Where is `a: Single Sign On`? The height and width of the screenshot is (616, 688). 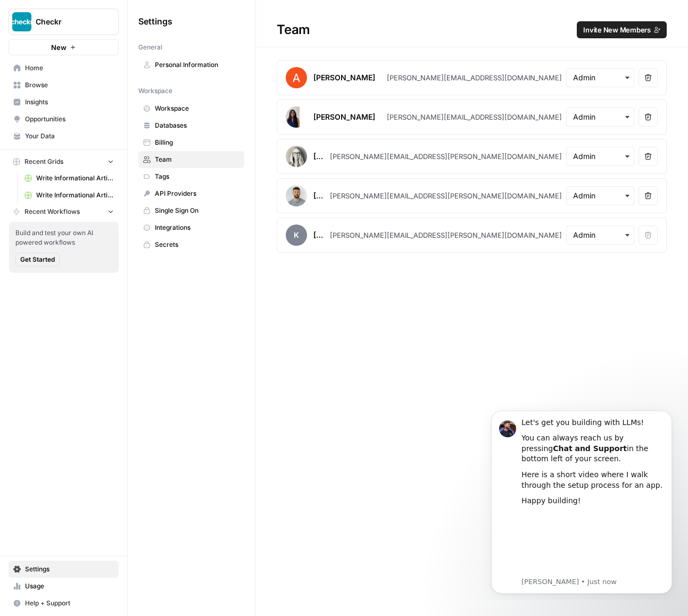 a: Single Sign On is located at coordinates (191, 211).